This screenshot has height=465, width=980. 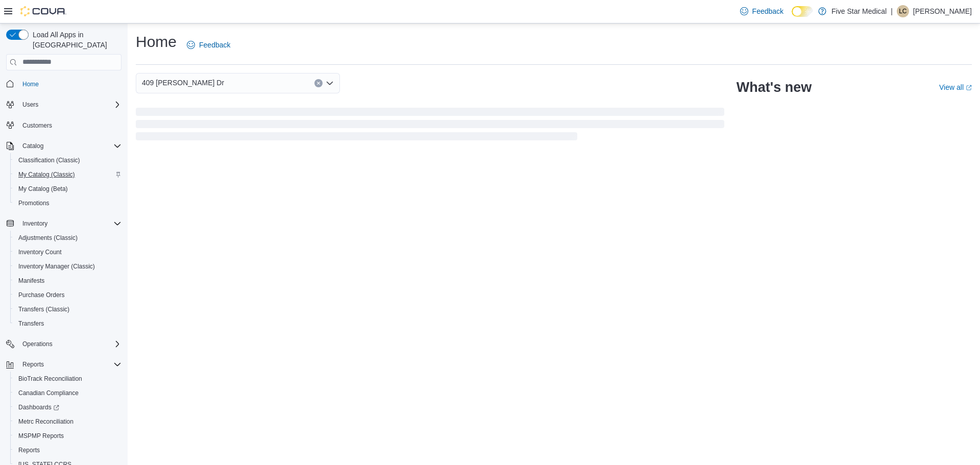 What do you see at coordinates (31, 324) in the screenshot?
I see `span: Transfers` at bounding box center [31, 324].